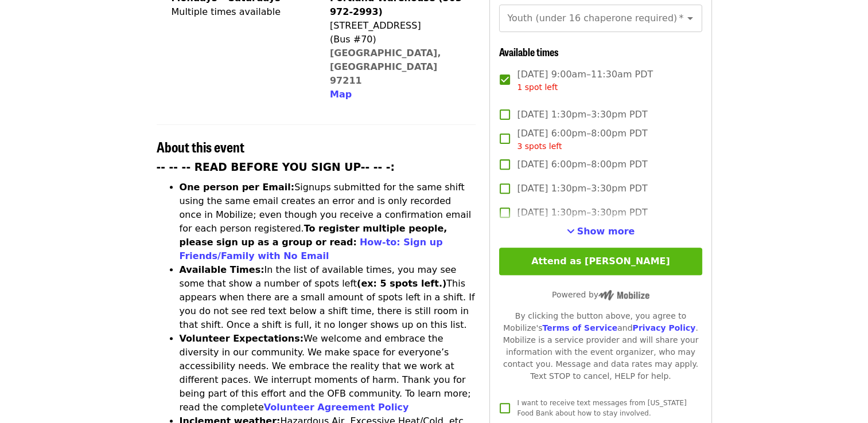  I want to click on a: Terms of Service, so click(580, 328).